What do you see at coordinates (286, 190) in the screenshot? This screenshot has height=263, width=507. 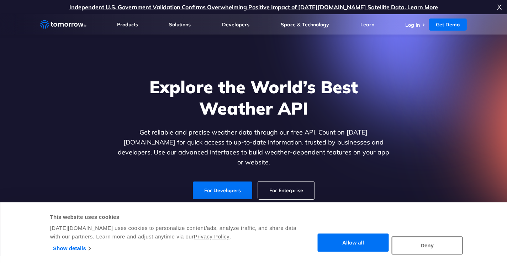 I see `a: For Enterprise` at bounding box center [286, 190].